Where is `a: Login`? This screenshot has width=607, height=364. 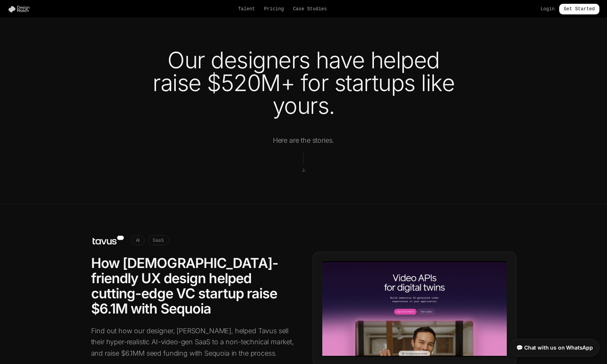 a: Login is located at coordinates (547, 9).